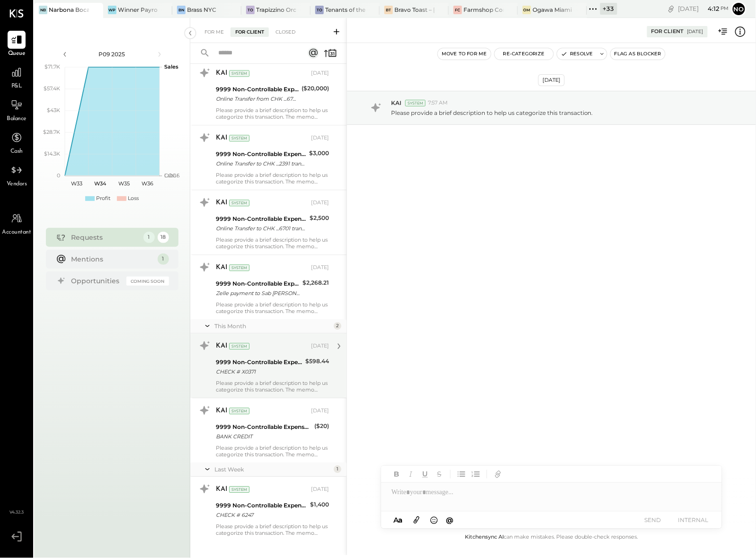 Image resolution: width=756 pixels, height=558 pixels. What do you see at coordinates (148, 281) in the screenshot?
I see `div: Coming Soon` at bounding box center [148, 281].